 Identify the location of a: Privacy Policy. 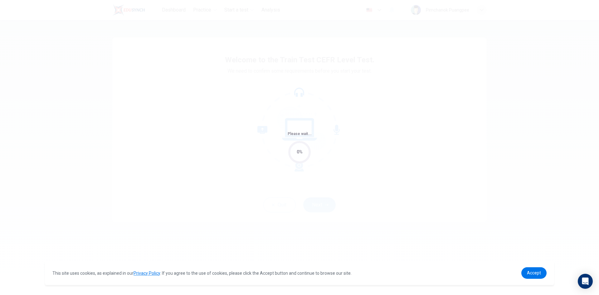
(147, 273).